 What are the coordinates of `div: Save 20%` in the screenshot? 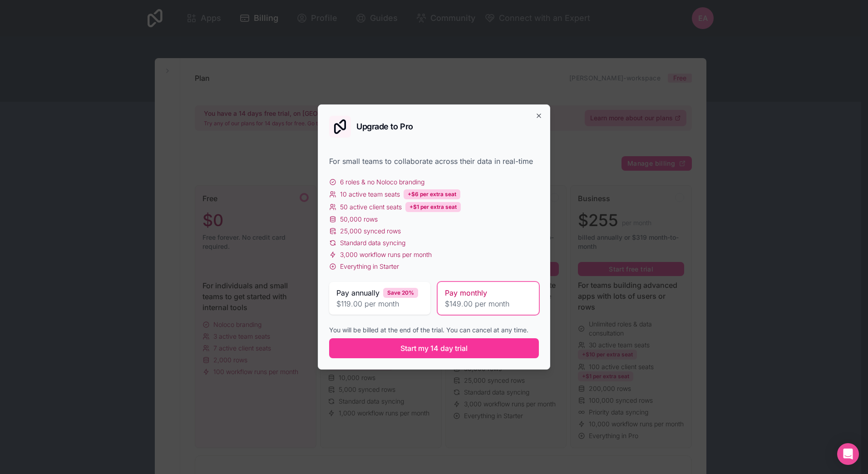 It's located at (401, 293).